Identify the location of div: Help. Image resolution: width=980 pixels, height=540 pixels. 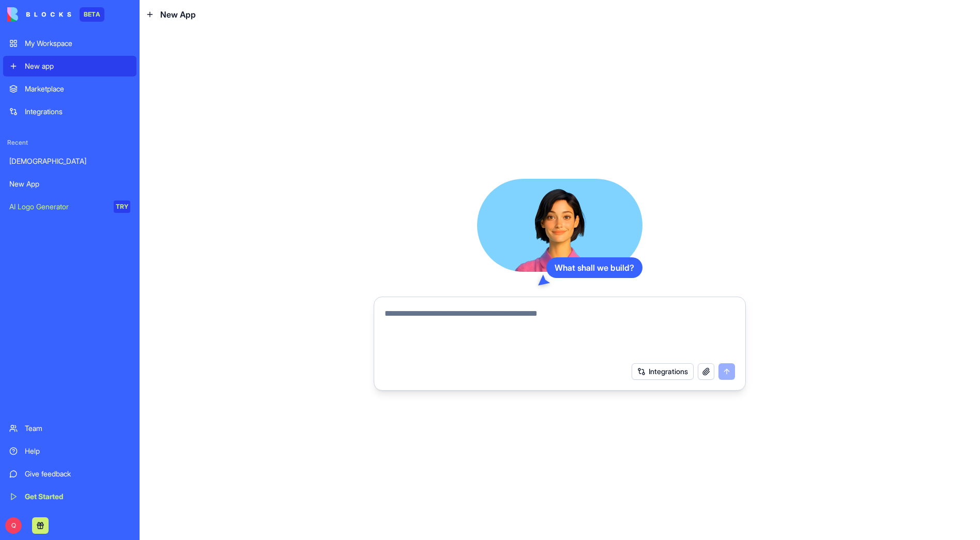
(77, 451).